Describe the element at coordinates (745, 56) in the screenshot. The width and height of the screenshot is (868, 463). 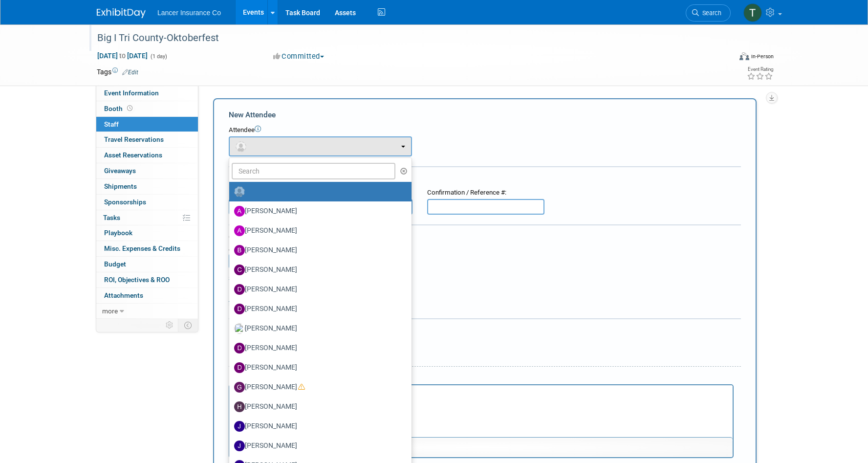
I see `img: Format-Inperson.png` at that location.